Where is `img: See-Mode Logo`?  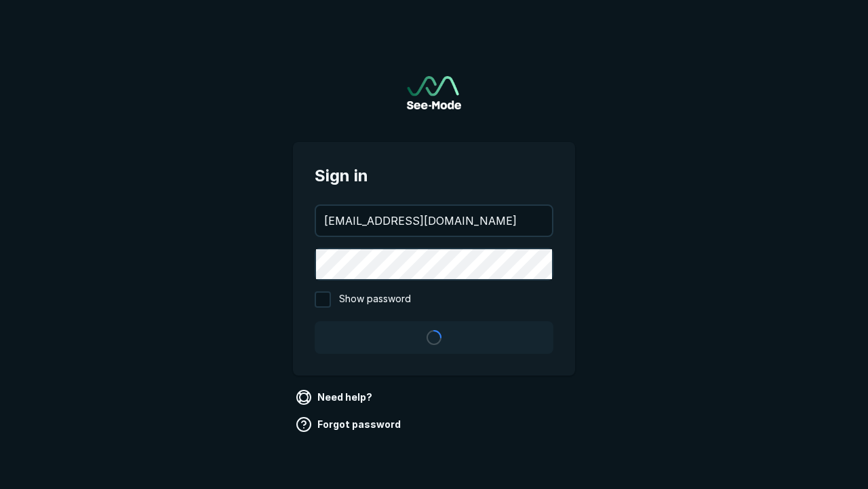
img: See-Mode Logo is located at coordinates (434, 92).